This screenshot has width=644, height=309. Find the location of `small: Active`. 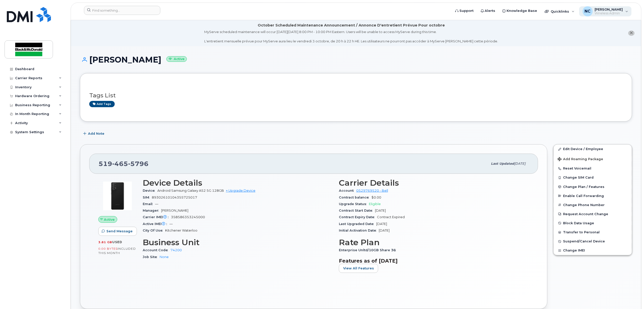

small: Active is located at coordinates (177, 59).